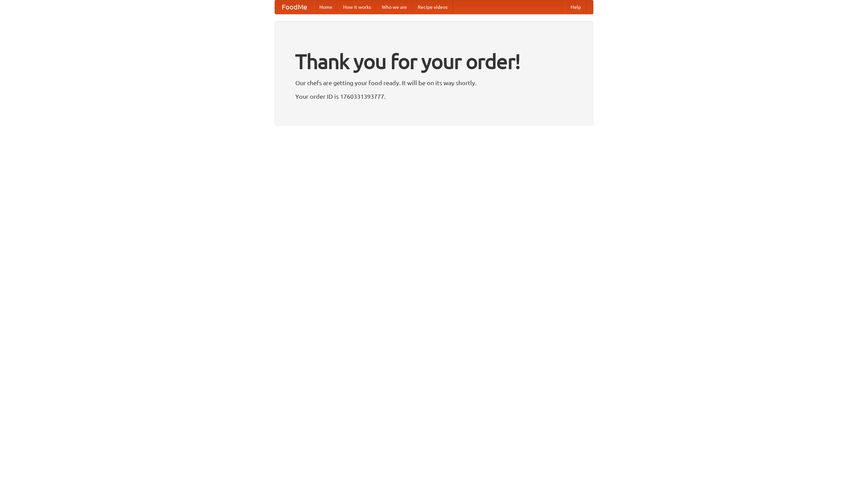 The height and width of the screenshot is (480, 868). Describe the element at coordinates (394, 7) in the screenshot. I see `a: Who we are` at that location.